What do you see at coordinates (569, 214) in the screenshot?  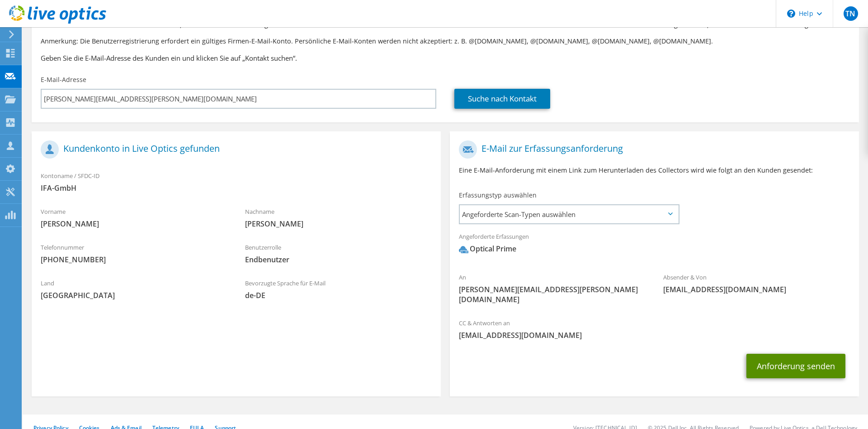 I see `span: Angeforderte Scan-Typen auswählen` at bounding box center [569, 214].